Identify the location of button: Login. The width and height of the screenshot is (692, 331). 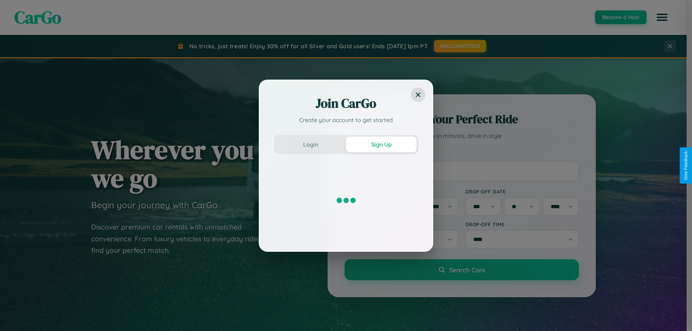
(311, 145).